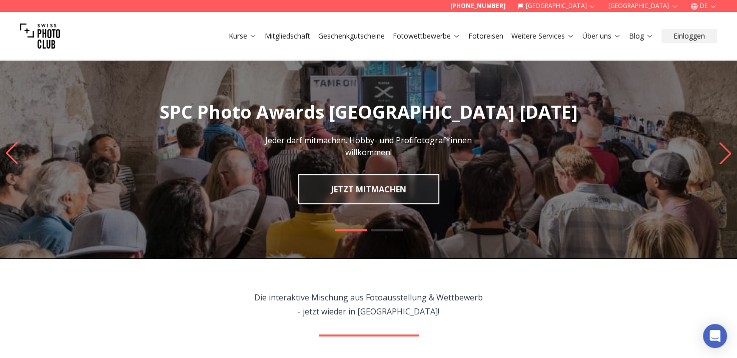 The height and width of the screenshot is (358, 737). What do you see at coordinates (543, 36) in the screenshot?
I see `a: Weitere Services` at bounding box center [543, 36].